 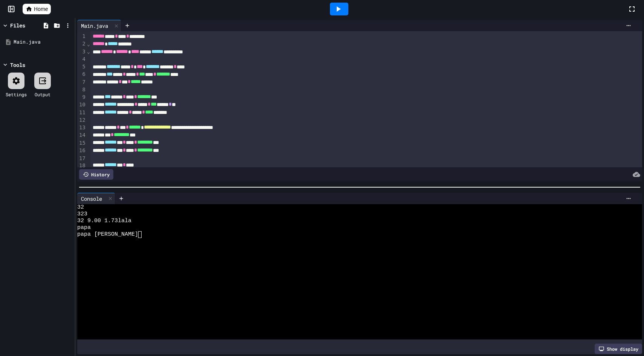 I want to click on div: Files, so click(x=18, y=25).